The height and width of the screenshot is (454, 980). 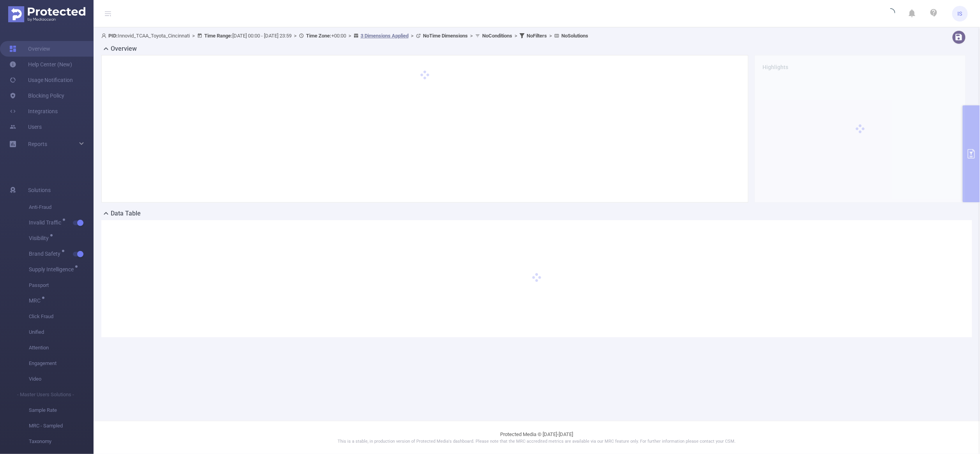 I want to click on span: Video, so click(x=61, y=379).